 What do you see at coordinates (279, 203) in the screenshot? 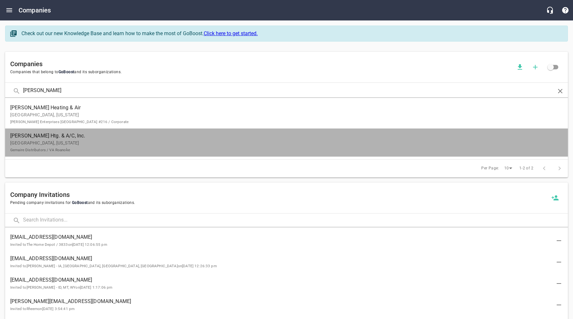
I see `span: Pending company invitations for and its suborganizations.` at bounding box center [279, 203].